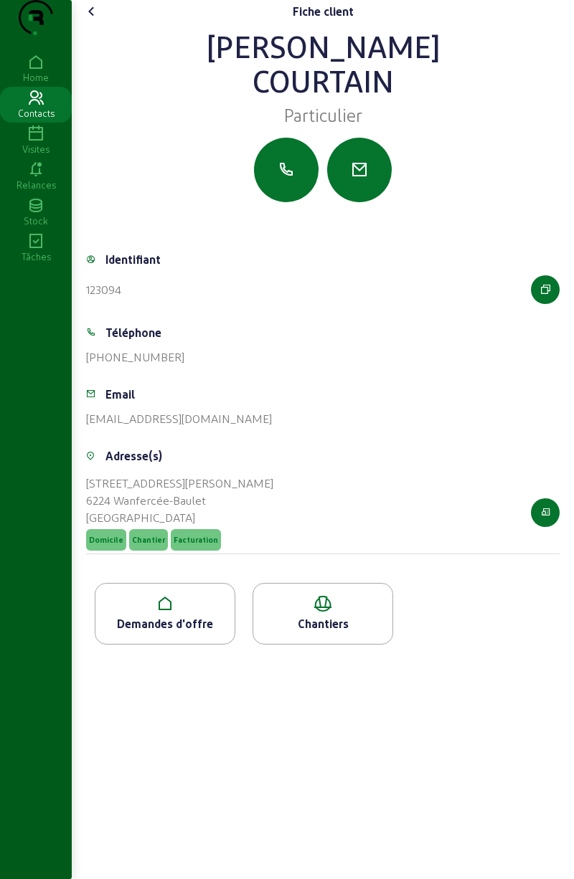 The image size is (574, 879). Describe the element at coordinates (133, 260) in the screenshot. I see `div: Identifiant` at that location.